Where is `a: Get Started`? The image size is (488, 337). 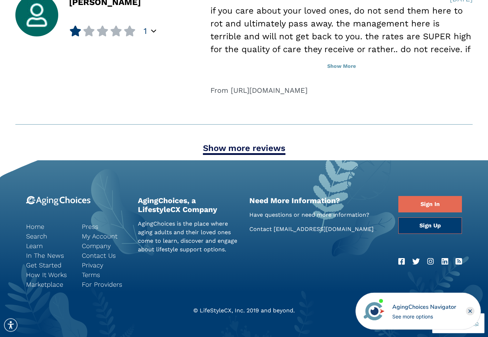 a: Get Started is located at coordinates (49, 265).